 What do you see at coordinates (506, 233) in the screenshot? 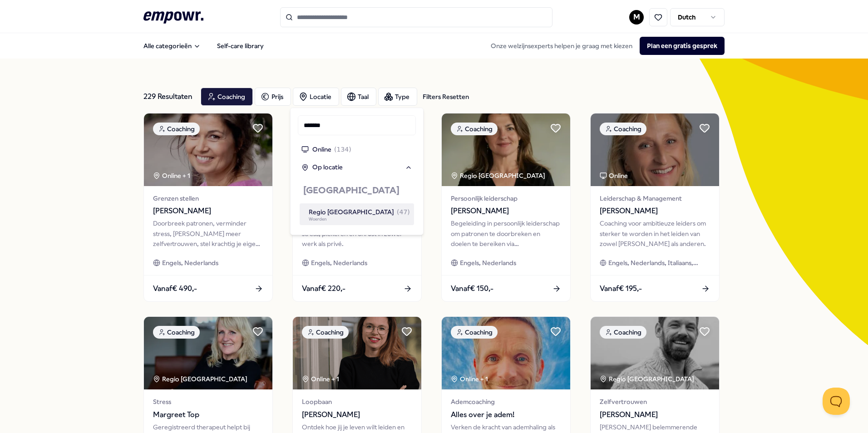
I see `div: Begeleiding in persoonlijk leiderschap om patronen te doorbreken en doelen te bereiken via bewust...` at bounding box center [506, 233].